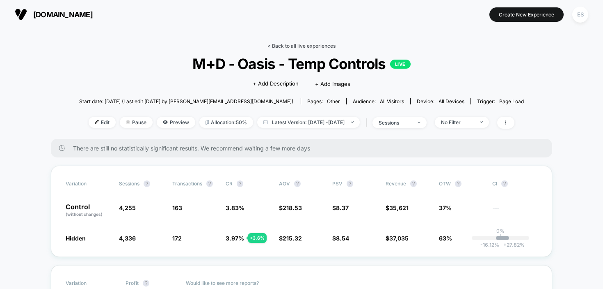 This screenshot has width=603, height=289. Describe the element at coordinates (176, 122) in the screenshot. I see `span: Preview` at that location.